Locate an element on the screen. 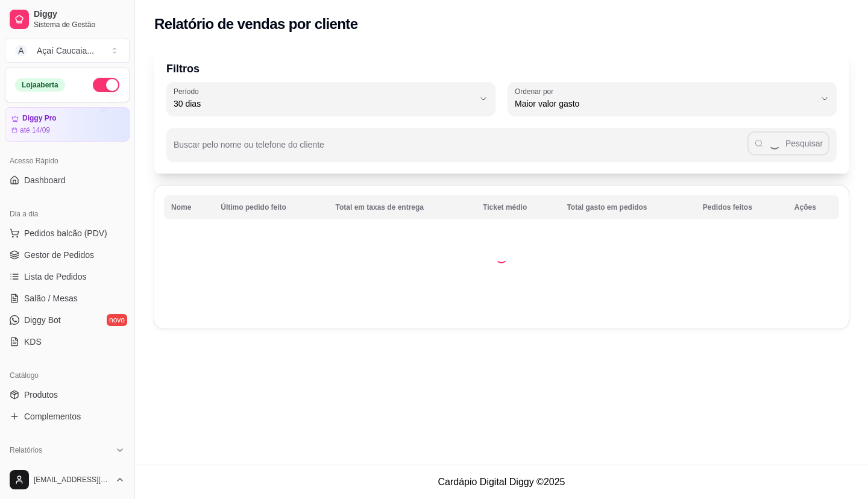 The image size is (868, 499). button: Ordenar porMaior valor gasto is located at coordinates (672, 99).